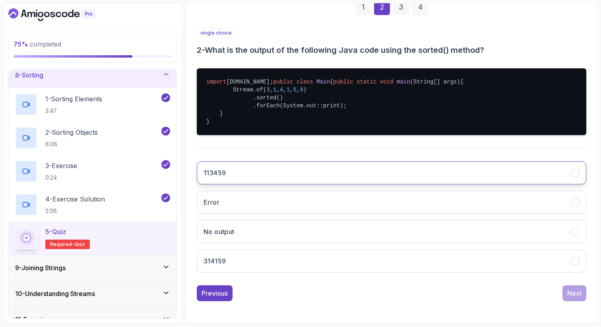  I want to click on button: 113459, so click(392, 173).